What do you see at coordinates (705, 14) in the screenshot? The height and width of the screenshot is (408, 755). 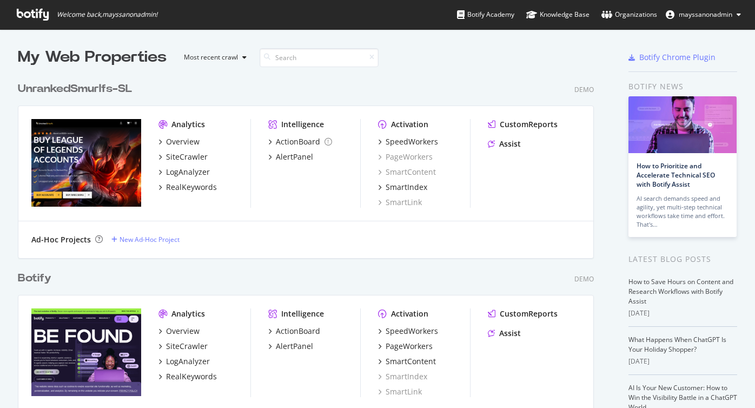 I see `span: mayssanonadmin` at bounding box center [705, 14].